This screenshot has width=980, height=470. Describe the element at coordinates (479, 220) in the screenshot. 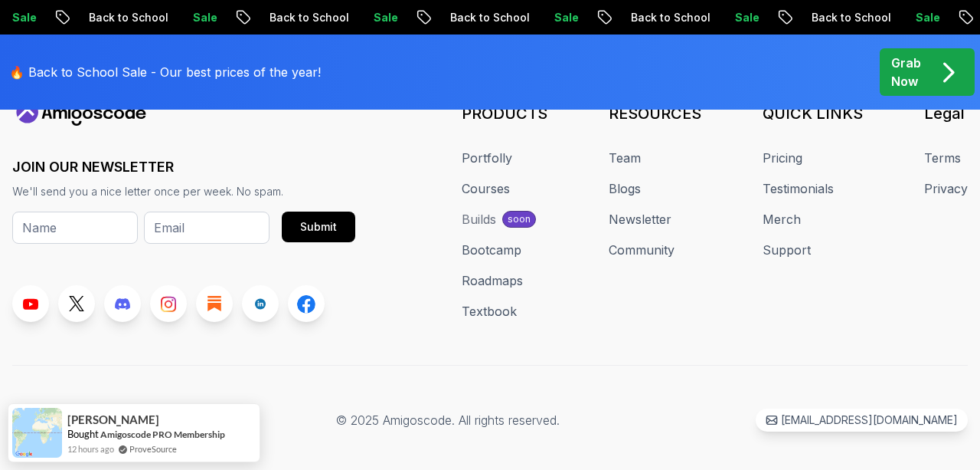

I see `div: Builds` at that location.